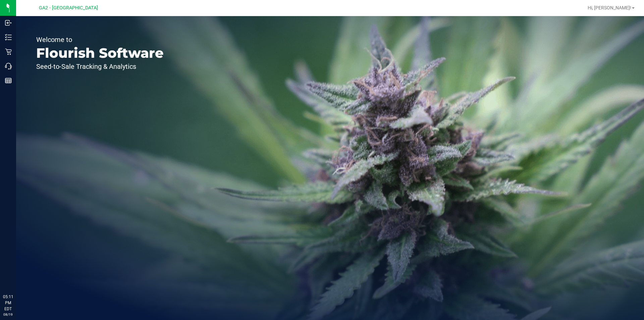  What do you see at coordinates (100, 53) in the screenshot?
I see `p: Flourish Software` at bounding box center [100, 53].